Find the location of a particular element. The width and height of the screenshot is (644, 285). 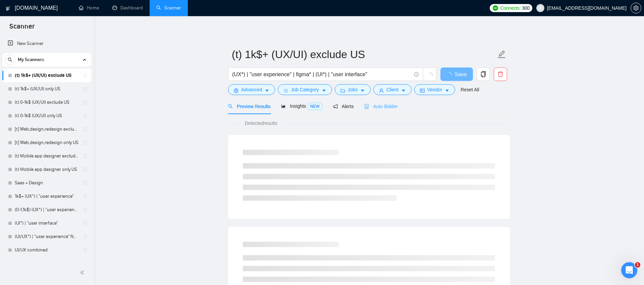

a: (t) 1k$+ (UX/UI) only US is located at coordinates (47, 89).